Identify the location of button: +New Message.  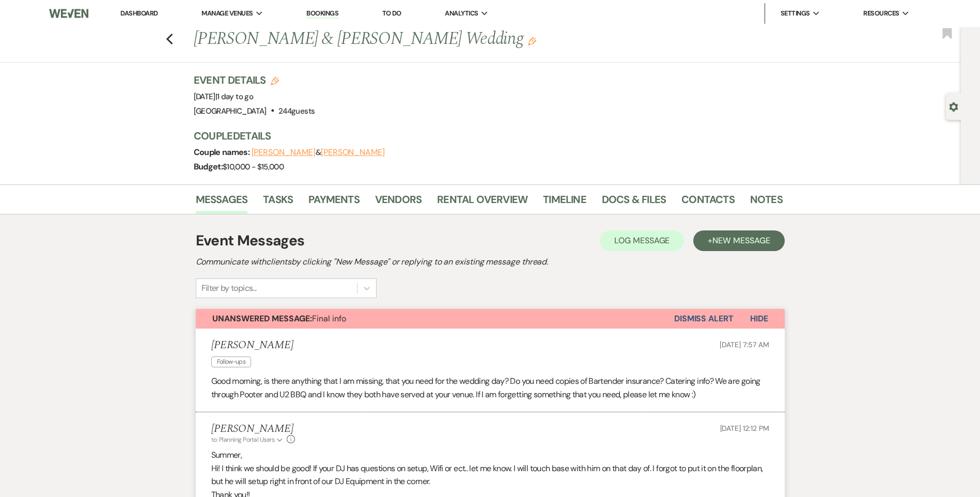
(739, 241).